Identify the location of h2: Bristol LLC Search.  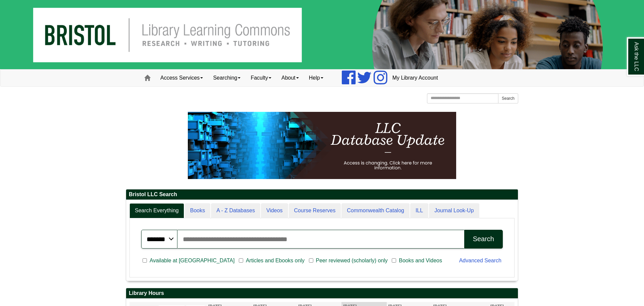
(322, 194).